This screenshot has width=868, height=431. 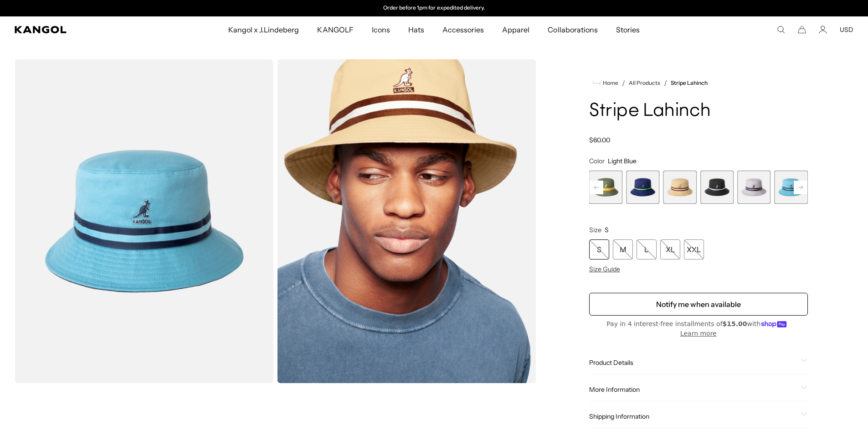 What do you see at coordinates (463, 29) in the screenshot?
I see `a: Accessories` at bounding box center [463, 29].